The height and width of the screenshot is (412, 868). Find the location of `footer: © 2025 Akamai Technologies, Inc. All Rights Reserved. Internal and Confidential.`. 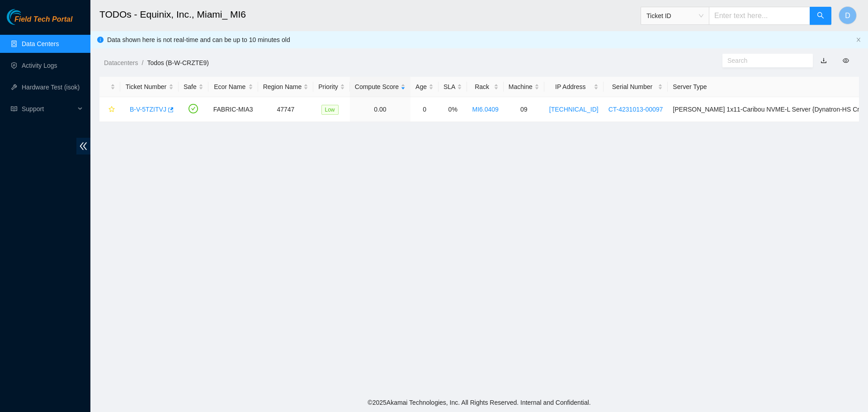

footer: © 2025 Akamai Technologies, Inc. All Rights Reserved. Internal and Confidential. is located at coordinates (479, 402).